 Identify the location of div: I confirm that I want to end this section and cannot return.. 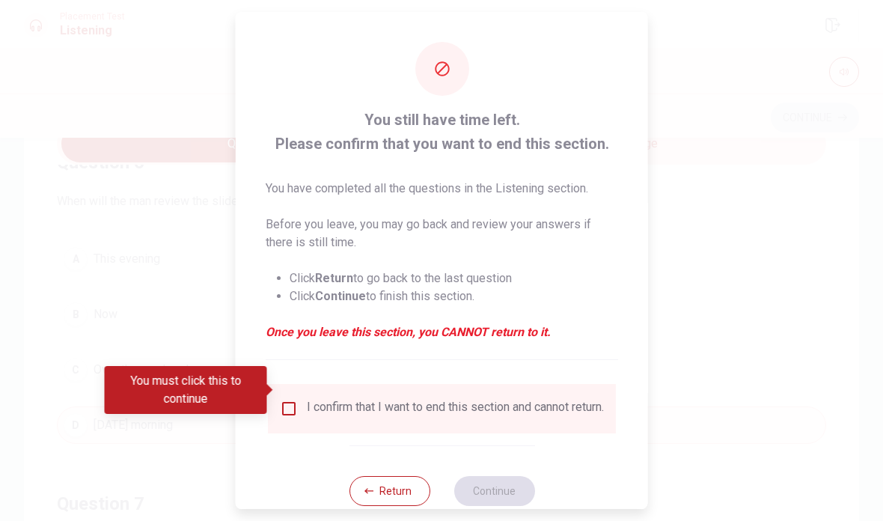
(455, 409).